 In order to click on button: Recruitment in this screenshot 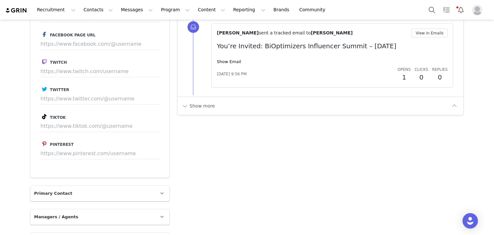, I will do `click(56, 10)`.